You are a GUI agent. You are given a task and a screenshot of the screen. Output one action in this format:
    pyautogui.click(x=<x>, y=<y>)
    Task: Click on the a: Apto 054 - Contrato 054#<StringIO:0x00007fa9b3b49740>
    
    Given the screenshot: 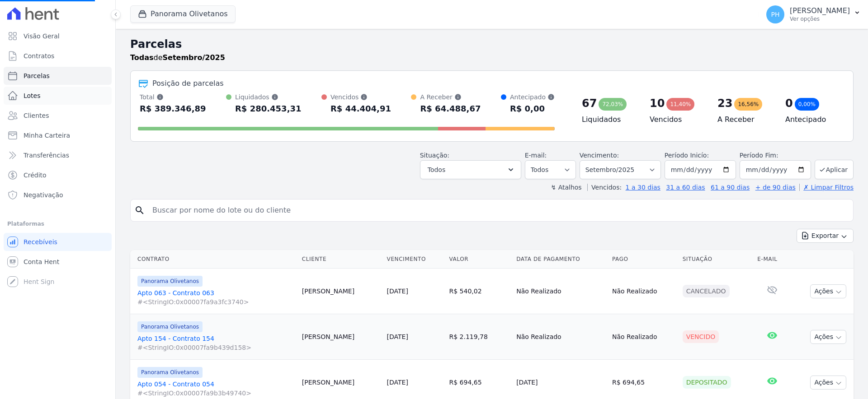 What is the action you would take?
    pyautogui.click(x=216, y=389)
    